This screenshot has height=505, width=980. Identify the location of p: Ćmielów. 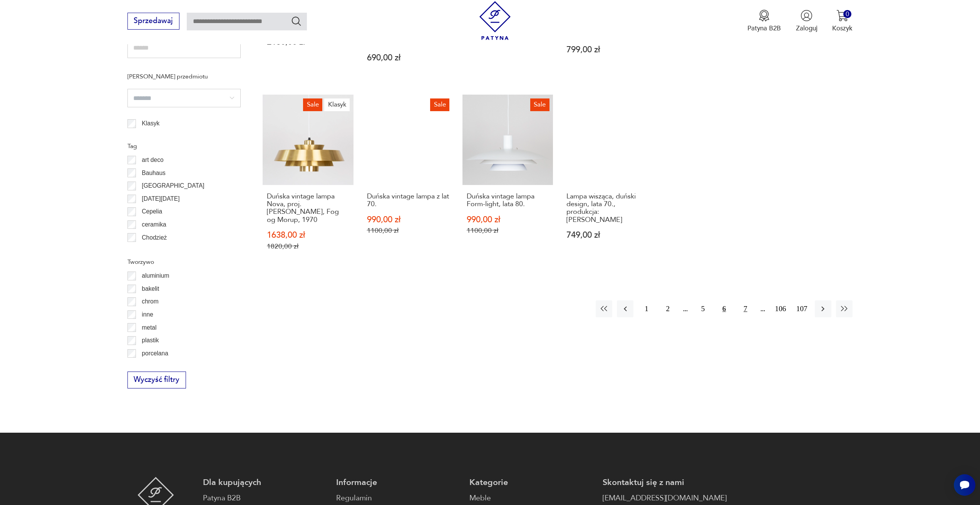
(153, 251).